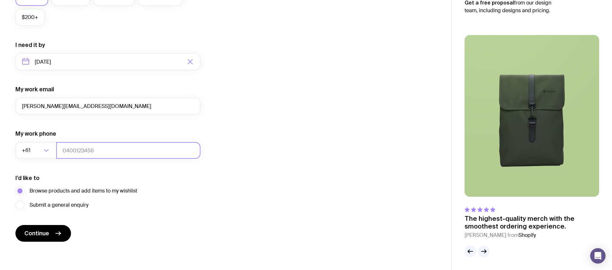 Image resolution: width=612 pixels, height=270 pixels. I want to click on span: Submit a general enquiry, so click(59, 205).